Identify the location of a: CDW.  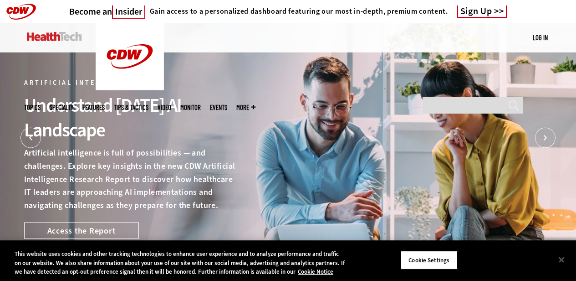
(130, 87).